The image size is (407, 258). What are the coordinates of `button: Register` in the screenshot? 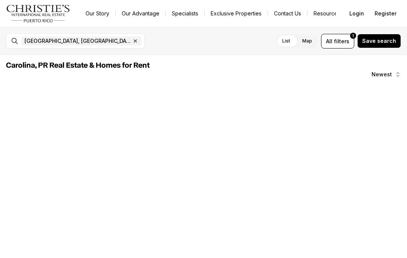 It's located at (385, 14).